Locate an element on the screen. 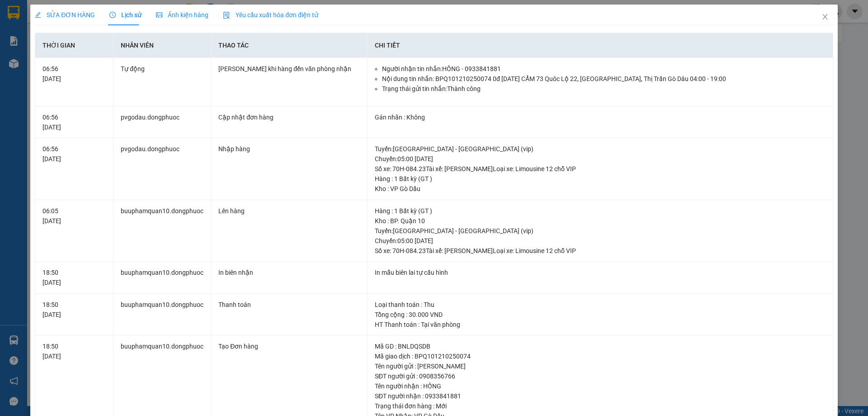 This screenshot has height=416, width=868. div: Kho : VP Gò Dầu is located at coordinates (600, 189).